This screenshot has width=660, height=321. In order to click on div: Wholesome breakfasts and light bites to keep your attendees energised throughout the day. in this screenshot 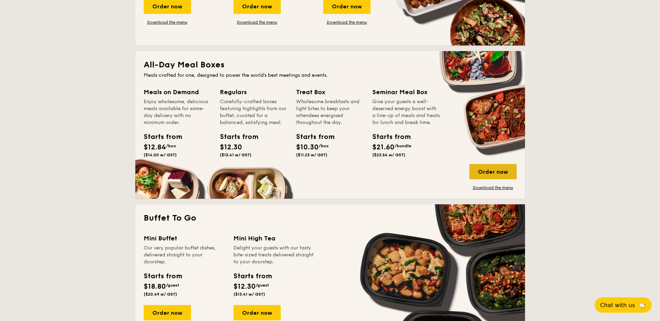, I will do `click(330, 112)`.